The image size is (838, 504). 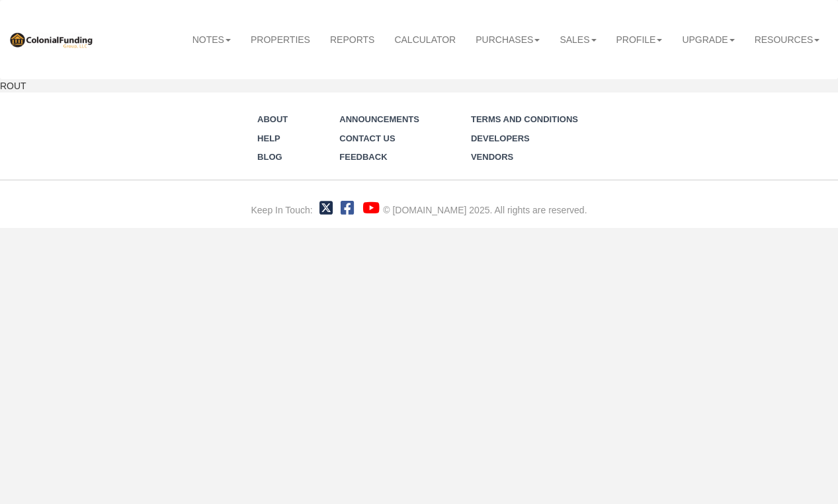 I want to click on img: 569736, so click(x=51, y=40).